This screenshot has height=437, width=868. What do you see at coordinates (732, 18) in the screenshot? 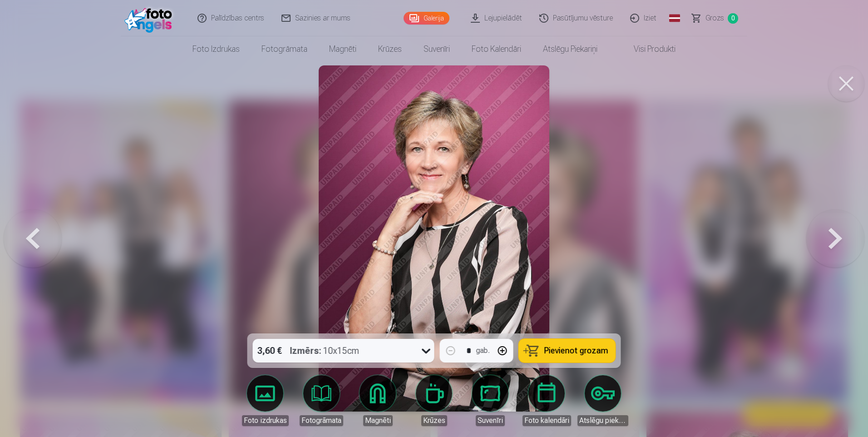
I see `span: 0` at bounding box center [732, 18].